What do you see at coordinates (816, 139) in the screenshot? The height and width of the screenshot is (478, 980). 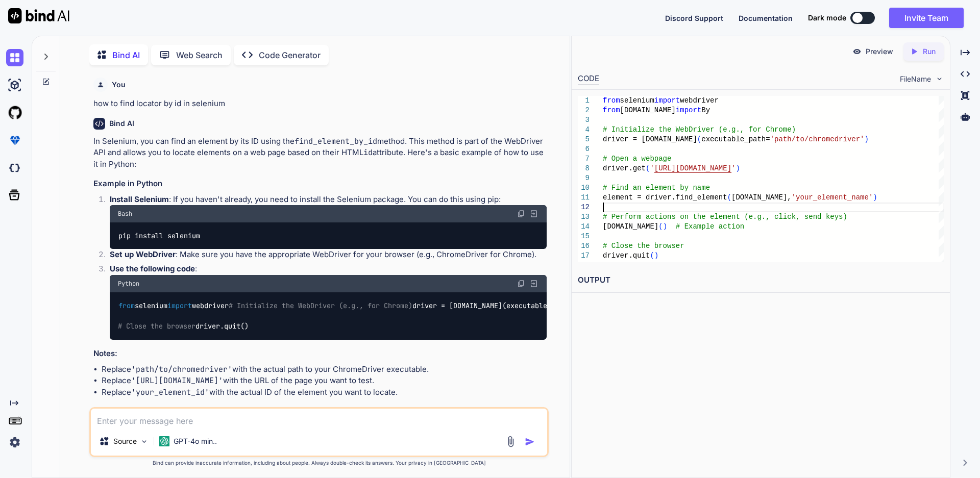 I see `span: 'path/to/chromedriver'` at bounding box center [816, 139].